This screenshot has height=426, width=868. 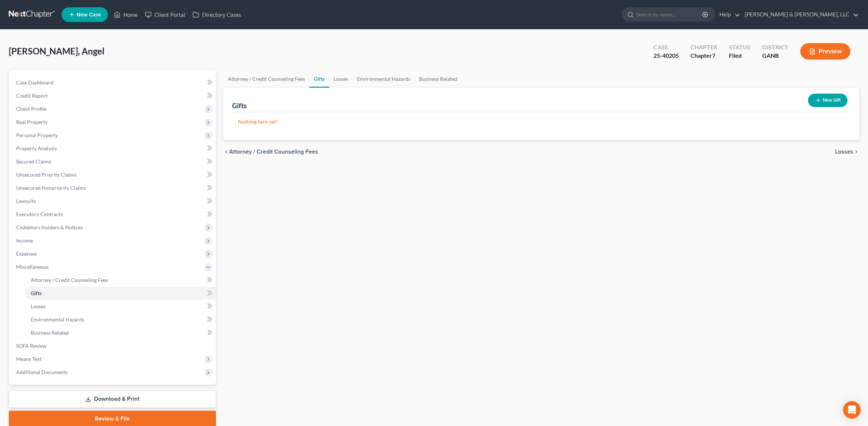 What do you see at coordinates (852, 410) in the screenshot?
I see `div: Open Intercom Messenger` at bounding box center [852, 410].